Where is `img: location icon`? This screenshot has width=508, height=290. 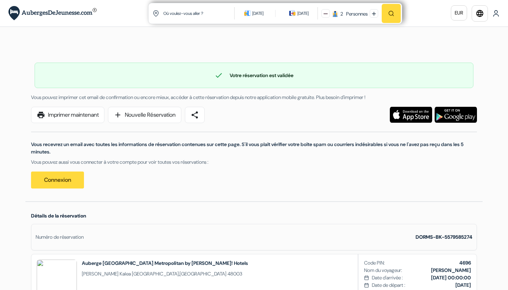
img: location icon is located at coordinates (156, 13).